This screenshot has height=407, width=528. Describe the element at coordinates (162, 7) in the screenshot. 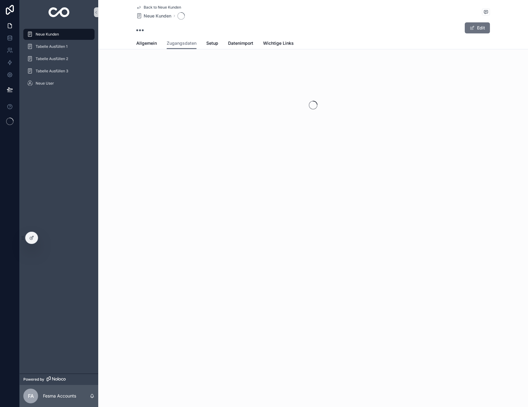

I see `span: Back to Neue Kunden` at that location.